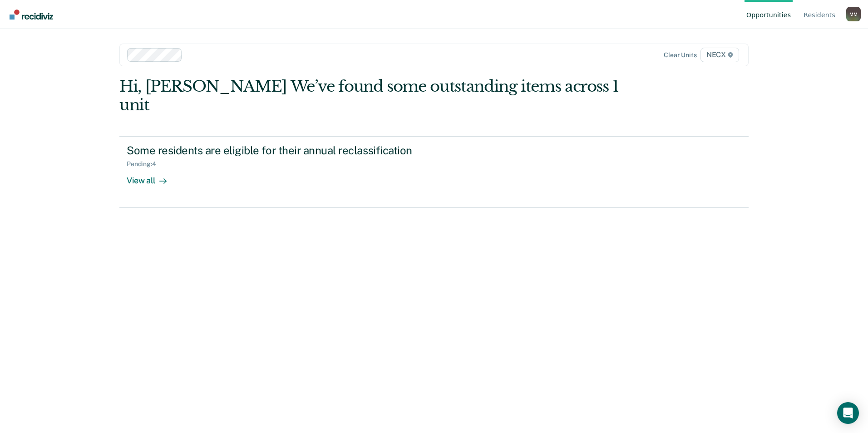 This screenshot has width=868, height=433. Describe the element at coordinates (286, 150) in the screenshot. I see `div: Some residents are eligible for their annual reclassification` at that location.